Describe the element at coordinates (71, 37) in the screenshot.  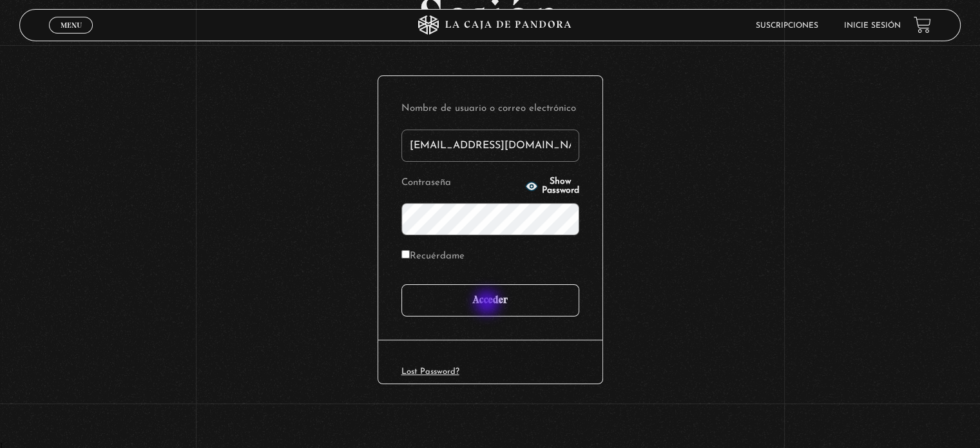
I see `span: Cerrar` at that location.